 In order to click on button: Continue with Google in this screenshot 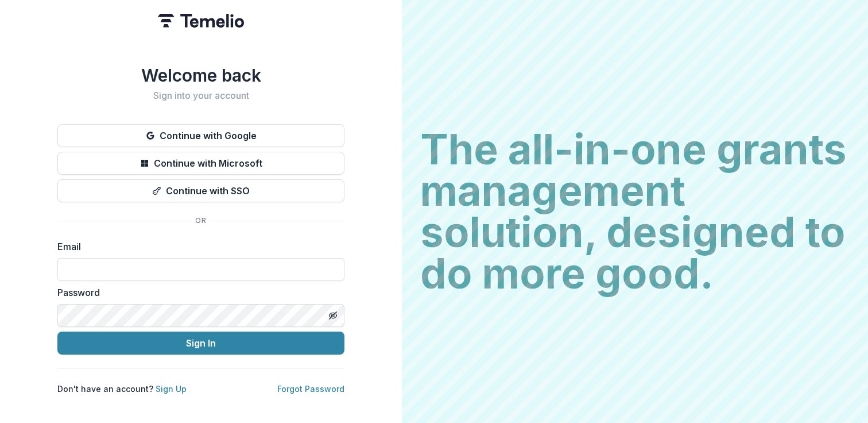, I will do `click(201, 136)`.